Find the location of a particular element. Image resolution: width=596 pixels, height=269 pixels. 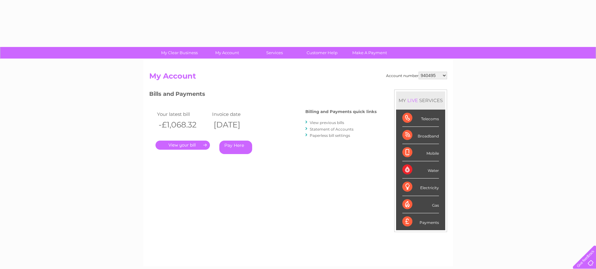

h2: My Account is located at coordinates (298, 78).